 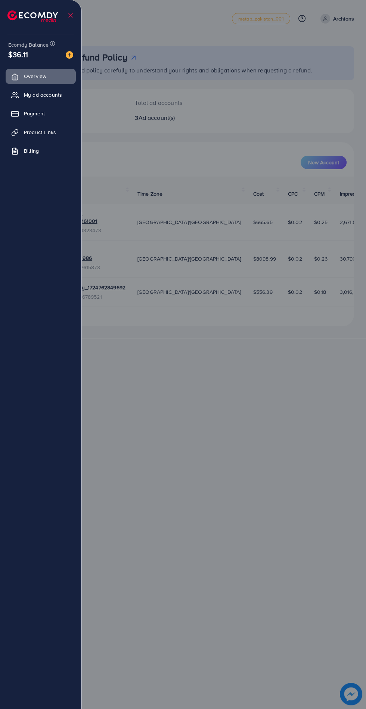 I want to click on a: Product Links, so click(x=41, y=132).